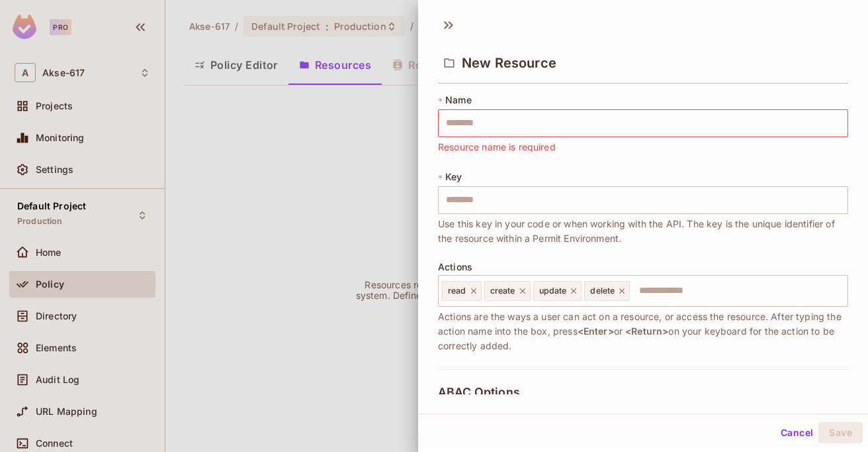 The height and width of the screenshot is (452, 868). Describe the element at coordinates (596, 331) in the screenshot. I see `span: <Enter>` at that location.